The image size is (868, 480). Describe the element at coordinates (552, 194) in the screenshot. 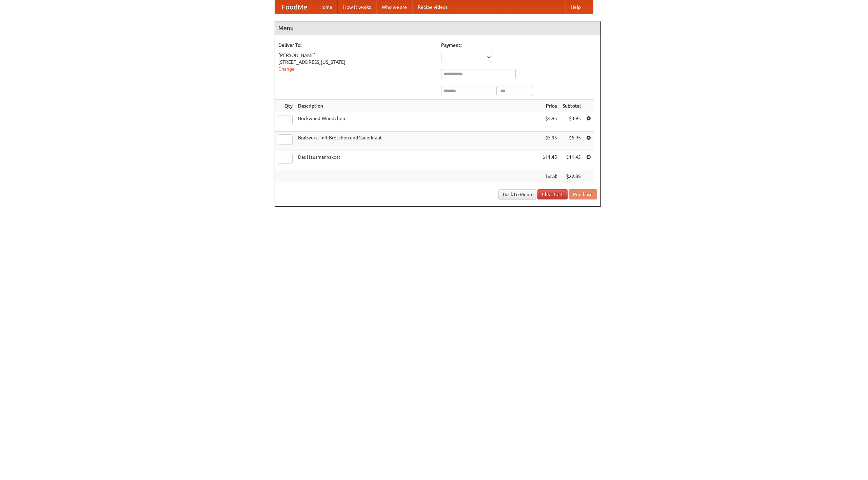

I see `a: Clear Cart` at that location.